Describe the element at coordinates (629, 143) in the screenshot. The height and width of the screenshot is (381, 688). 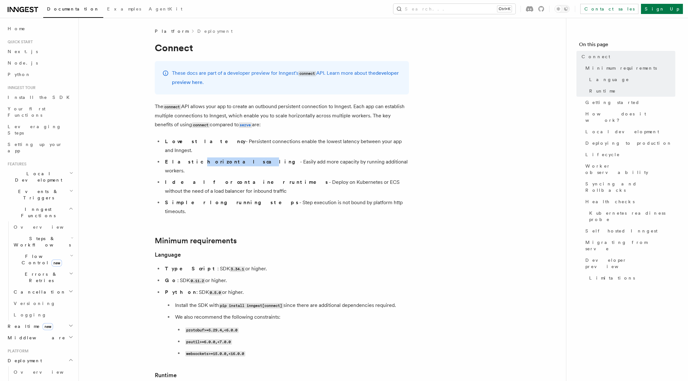
I see `a: Deploying to production` at that location.